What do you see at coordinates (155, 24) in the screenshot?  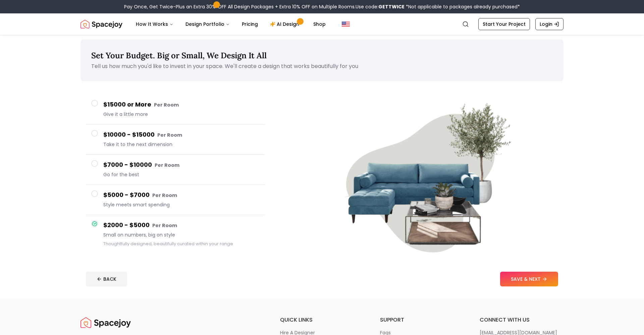 I see `button: How It Works` at bounding box center [155, 24].